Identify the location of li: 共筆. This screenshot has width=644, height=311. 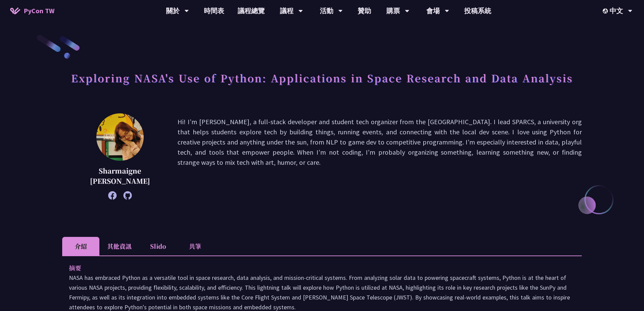
(195, 246).